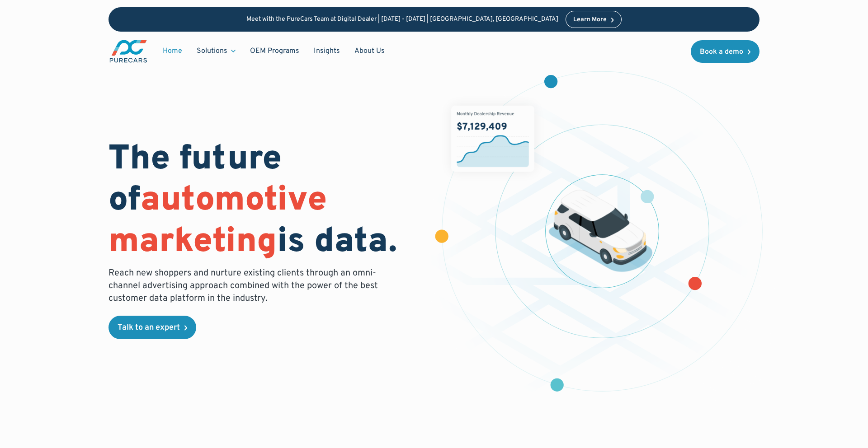  What do you see at coordinates (218, 221) in the screenshot?
I see `span: automotive marketing` at bounding box center [218, 221].